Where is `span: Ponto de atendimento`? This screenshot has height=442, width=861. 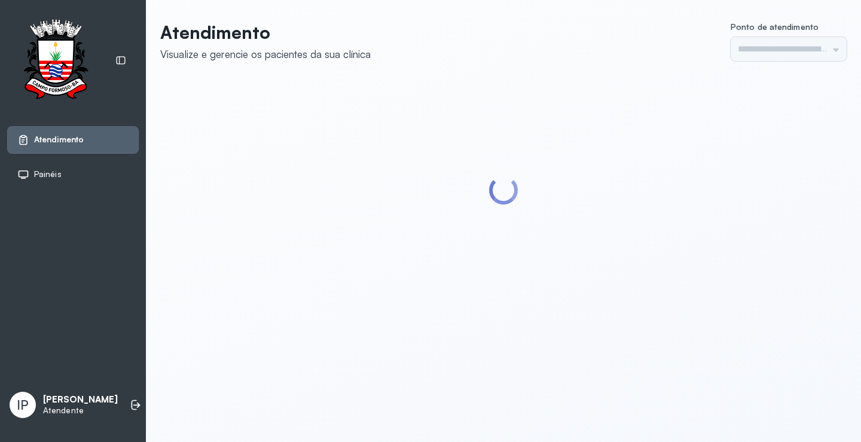 span: Ponto de atendimento is located at coordinates (775, 26).